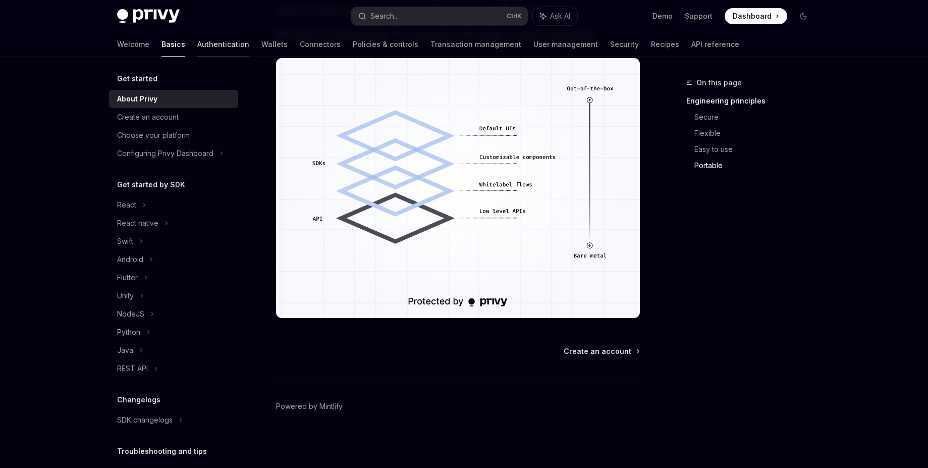  I want to click on a: Dashboard, so click(756, 16).